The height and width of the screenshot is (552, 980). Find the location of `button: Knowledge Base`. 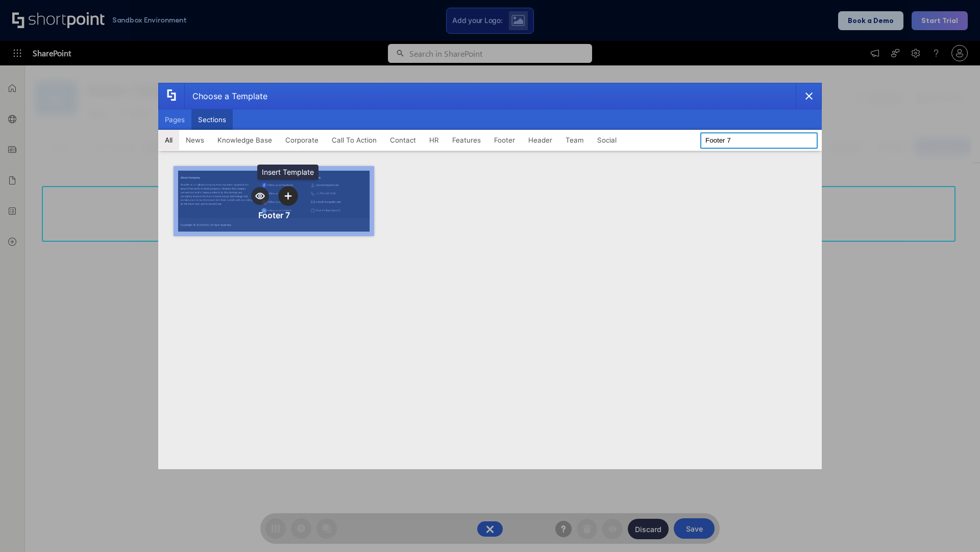

button: Knowledge Base is located at coordinates (245, 140).